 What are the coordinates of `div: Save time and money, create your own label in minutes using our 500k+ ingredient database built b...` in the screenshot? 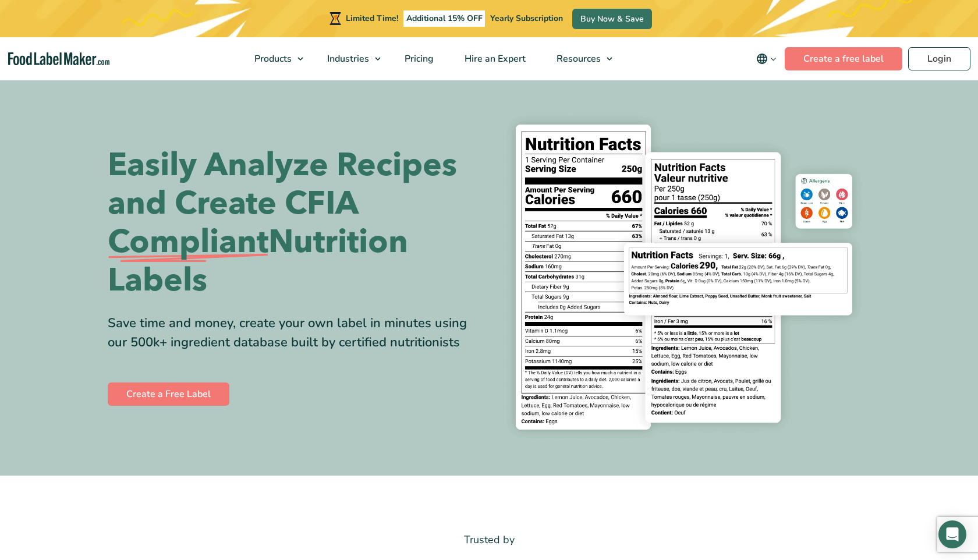 It's located at (294, 333).